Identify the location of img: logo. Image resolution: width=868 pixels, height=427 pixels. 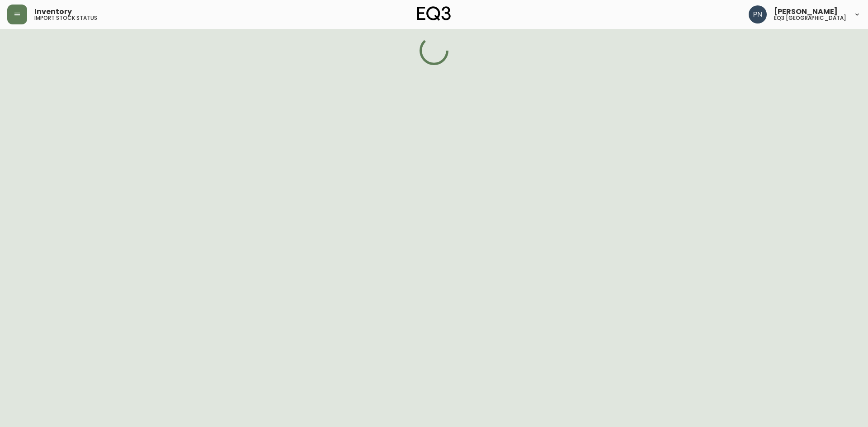
(434, 13).